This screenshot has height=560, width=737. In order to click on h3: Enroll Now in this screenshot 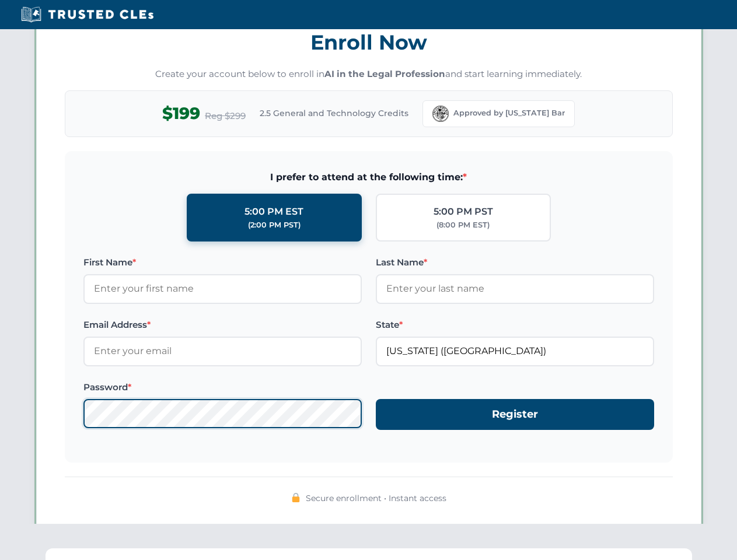, I will do `click(368, 42)`.